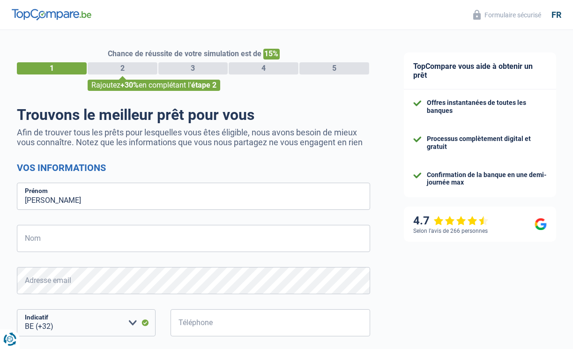  What do you see at coordinates (129, 85) in the screenshot?
I see `span: +30%` at bounding box center [129, 85].